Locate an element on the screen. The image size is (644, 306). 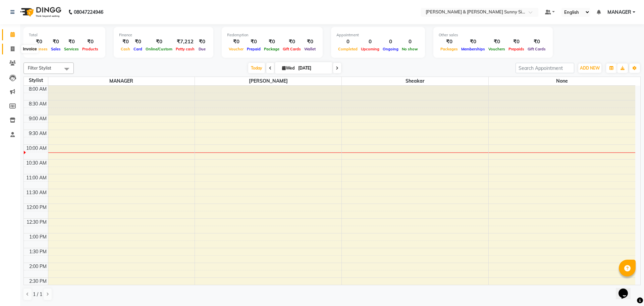
span: Due is located at coordinates (202, 49).